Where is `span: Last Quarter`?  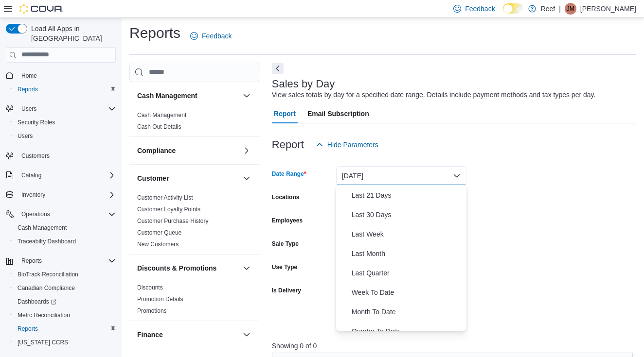 span: Last Quarter is located at coordinates (407, 273).